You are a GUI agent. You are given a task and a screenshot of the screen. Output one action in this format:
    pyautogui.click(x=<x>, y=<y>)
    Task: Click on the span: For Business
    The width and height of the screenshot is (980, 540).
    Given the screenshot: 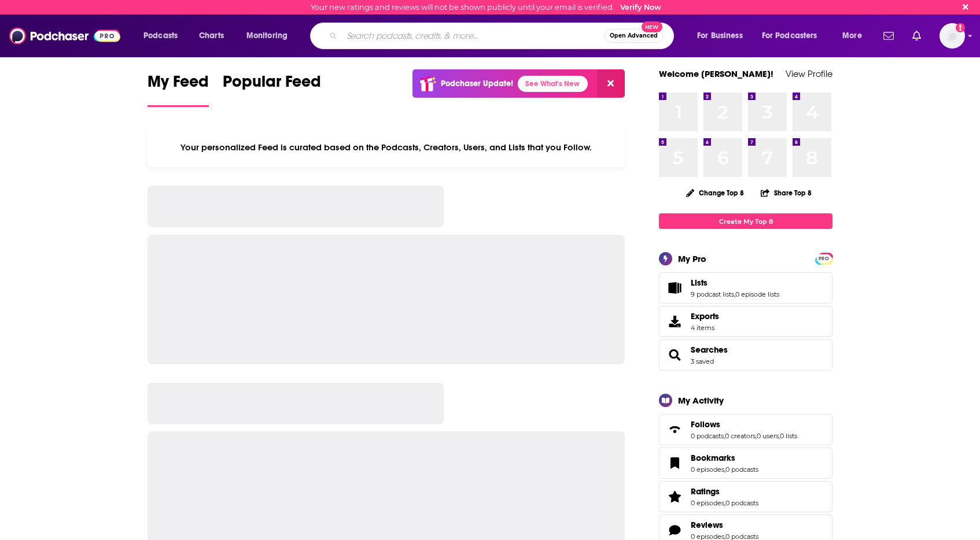 What is the action you would take?
    pyautogui.click(x=719, y=36)
    